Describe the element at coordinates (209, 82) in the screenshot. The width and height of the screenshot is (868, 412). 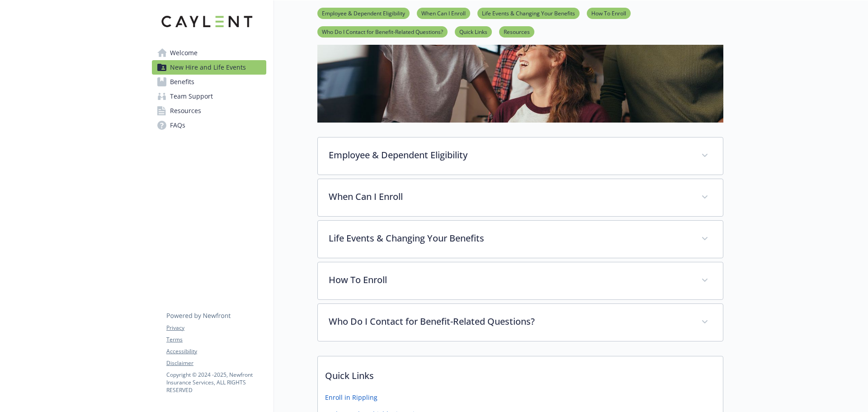
I see `a: Benefits` at that location.